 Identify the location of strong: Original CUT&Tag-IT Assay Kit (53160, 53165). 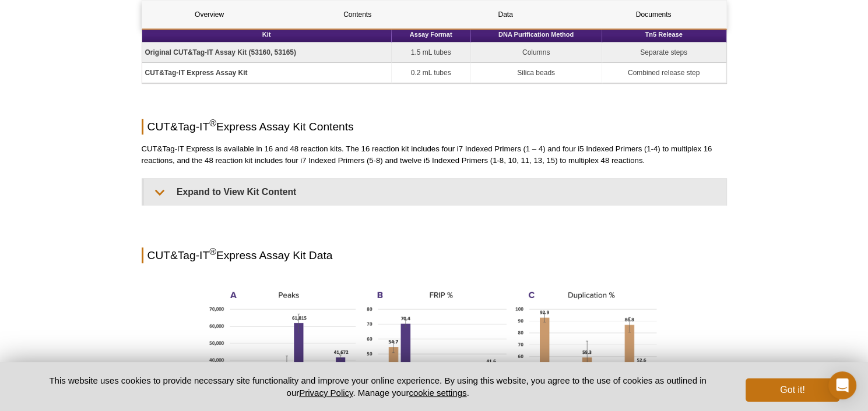
(220, 52).